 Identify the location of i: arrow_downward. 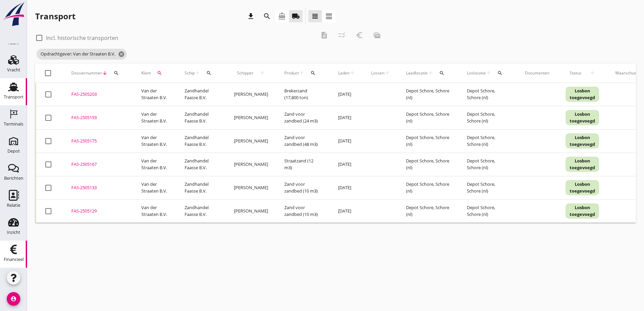
(105, 73).